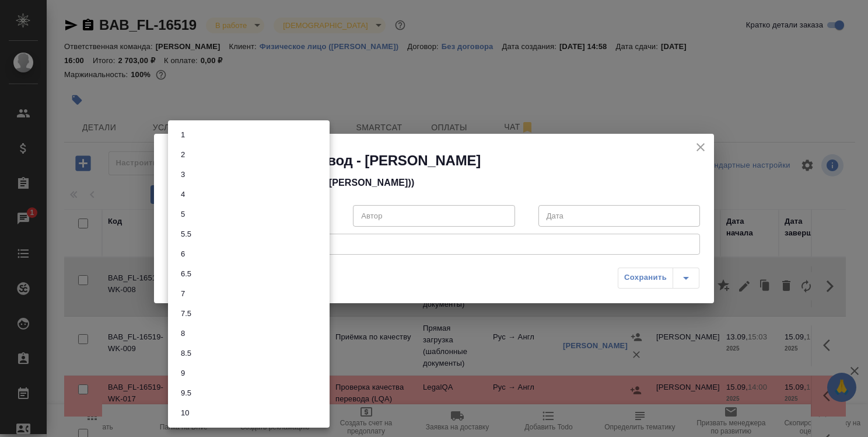 The width and height of the screenshot is (868, 437). I want to click on button: 6.5, so click(186, 274).